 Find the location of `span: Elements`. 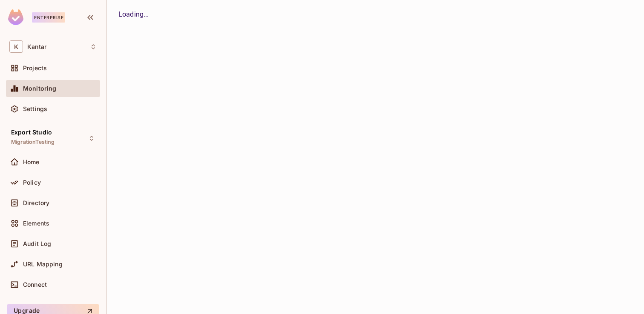

span: Elements is located at coordinates (36, 223).